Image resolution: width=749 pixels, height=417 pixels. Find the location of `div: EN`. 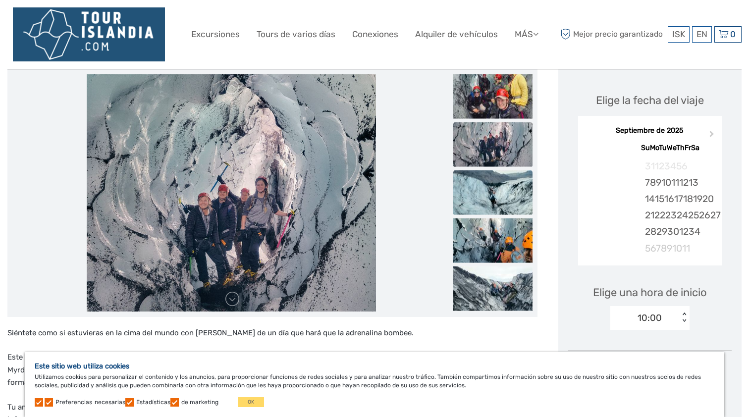

div: EN is located at coordinates (702, 34).